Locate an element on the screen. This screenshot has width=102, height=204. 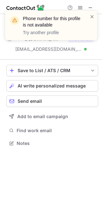
button: Notes is located at coordinates (52, 144).